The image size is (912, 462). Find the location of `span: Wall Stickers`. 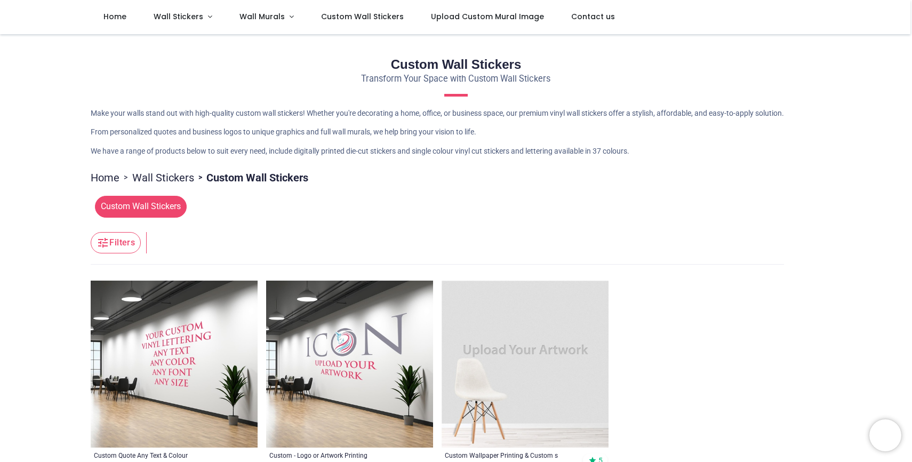

span: Wall Stickers is located at coordinates (178, 17).